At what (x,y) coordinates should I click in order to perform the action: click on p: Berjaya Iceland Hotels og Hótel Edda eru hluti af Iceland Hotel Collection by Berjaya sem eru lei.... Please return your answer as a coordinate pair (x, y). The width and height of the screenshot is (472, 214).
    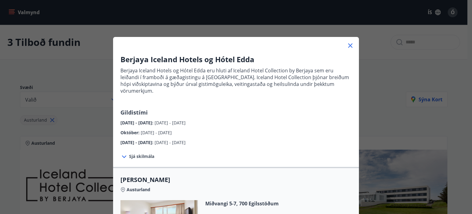
    Looking at the image, I should click on (236, 81).